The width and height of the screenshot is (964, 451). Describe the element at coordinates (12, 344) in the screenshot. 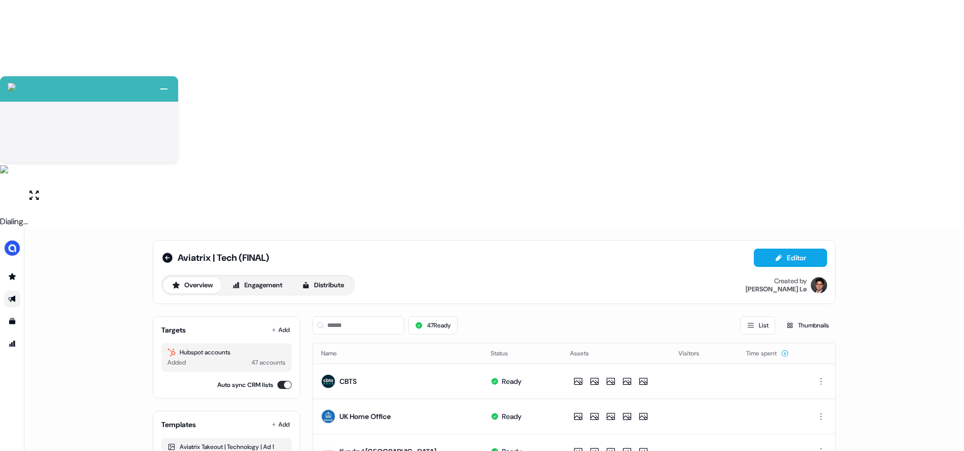

I see `a: Go to attribution` at that location.